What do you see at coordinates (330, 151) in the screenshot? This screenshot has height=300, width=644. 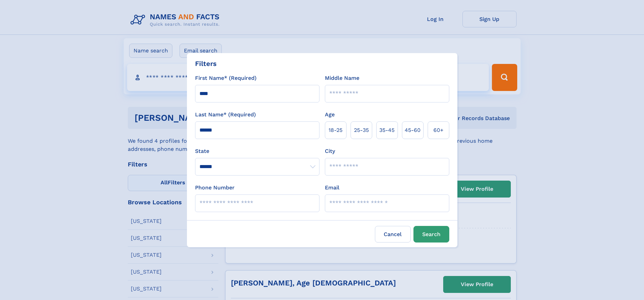 I see `label: City` at bounding box center [330, 151].